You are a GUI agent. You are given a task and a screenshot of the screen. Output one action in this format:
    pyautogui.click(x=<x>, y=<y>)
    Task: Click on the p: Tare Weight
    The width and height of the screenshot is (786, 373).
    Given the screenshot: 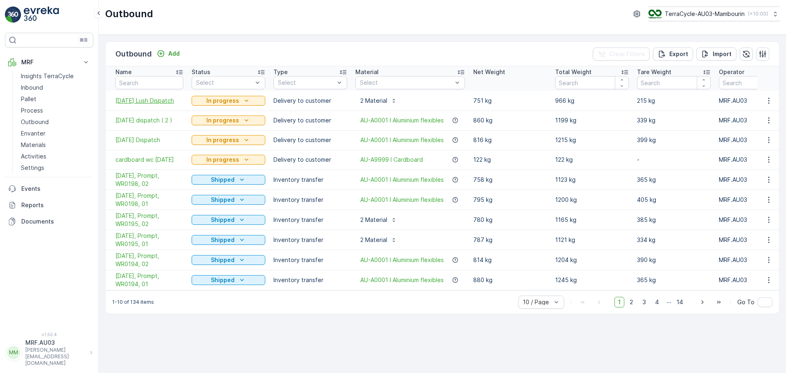 What is the action you would take?
    pyautogui.click(x=654, y=72)
    